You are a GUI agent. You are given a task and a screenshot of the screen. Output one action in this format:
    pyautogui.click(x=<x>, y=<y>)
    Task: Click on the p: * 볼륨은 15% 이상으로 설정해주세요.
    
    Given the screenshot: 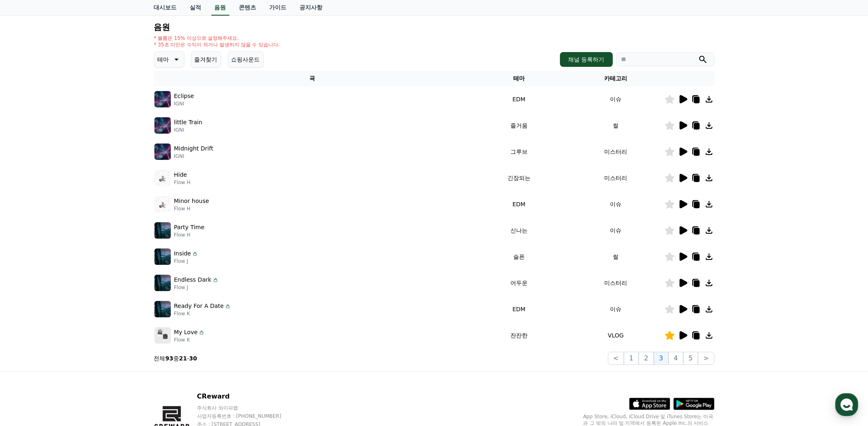 What is the action you would take?
    pyautogui.click(x=217, y=38)
    